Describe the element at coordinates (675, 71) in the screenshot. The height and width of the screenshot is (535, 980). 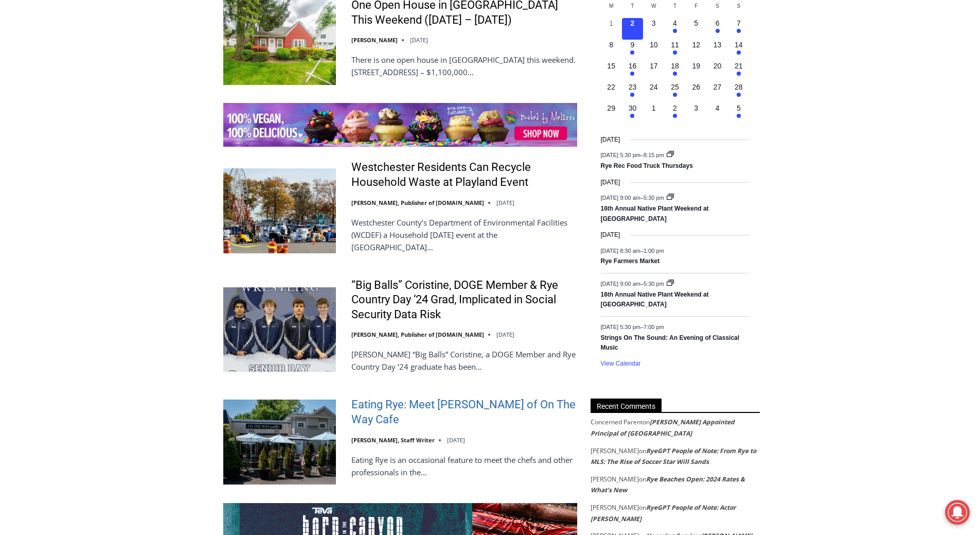
I see `button: 18 Has events` at that location.